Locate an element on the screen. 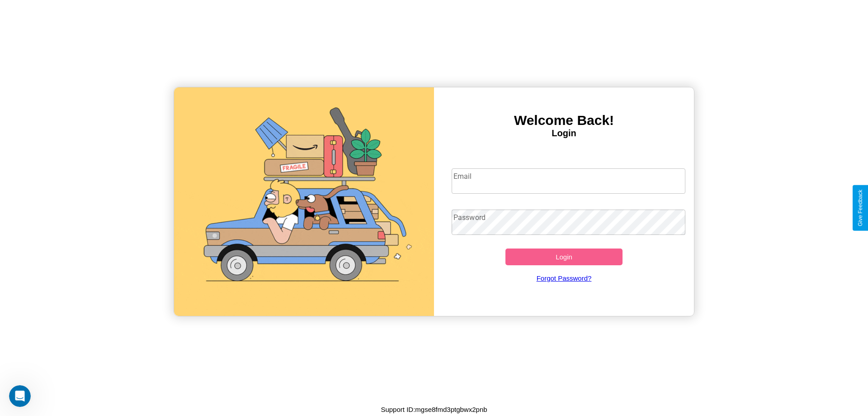 The width and height of the screenshot is (868, 416). div: Give Feedback is located at coordinates (861, 208).